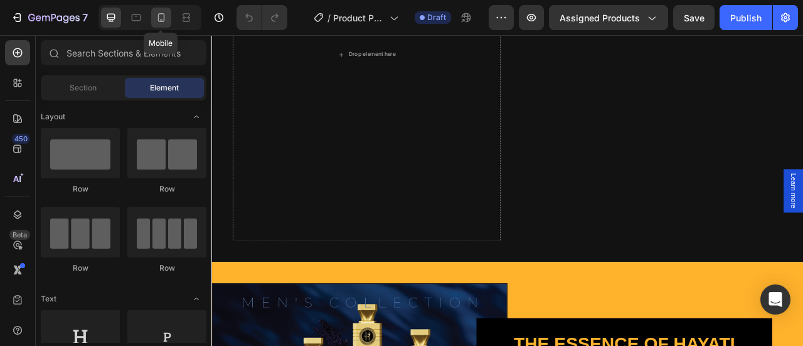 The width and height of the screenshot is (803, 346). I want to click on span: Save, so click(694, 18).